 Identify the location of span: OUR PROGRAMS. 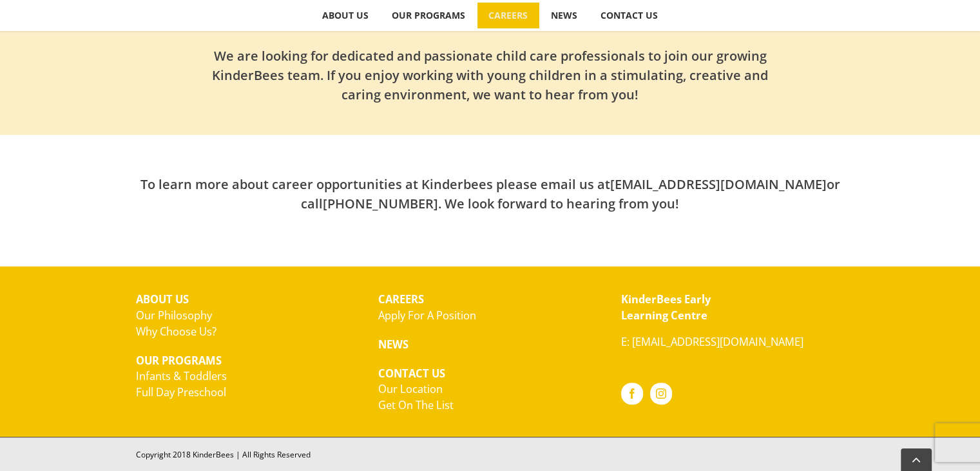
(429, 15).